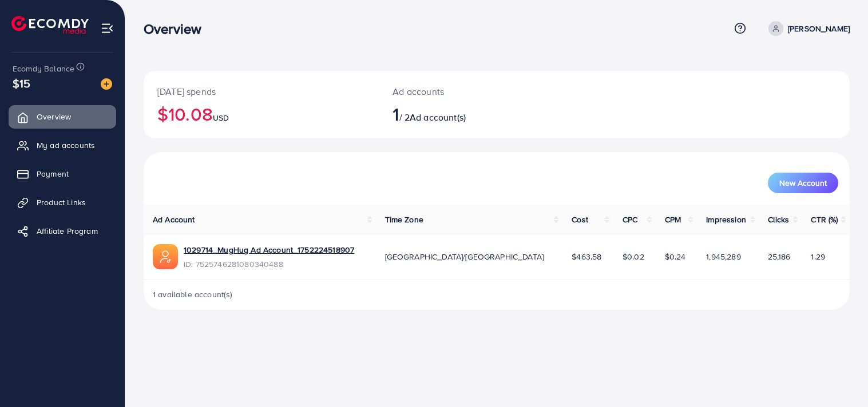 This screenshot has width=868, height=407. I want to click on img: image, so click(107, 84).